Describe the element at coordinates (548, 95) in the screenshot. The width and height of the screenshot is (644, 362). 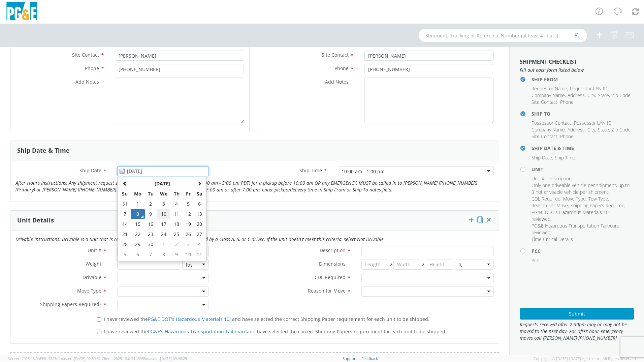
I see `span: Company Name` at that location.